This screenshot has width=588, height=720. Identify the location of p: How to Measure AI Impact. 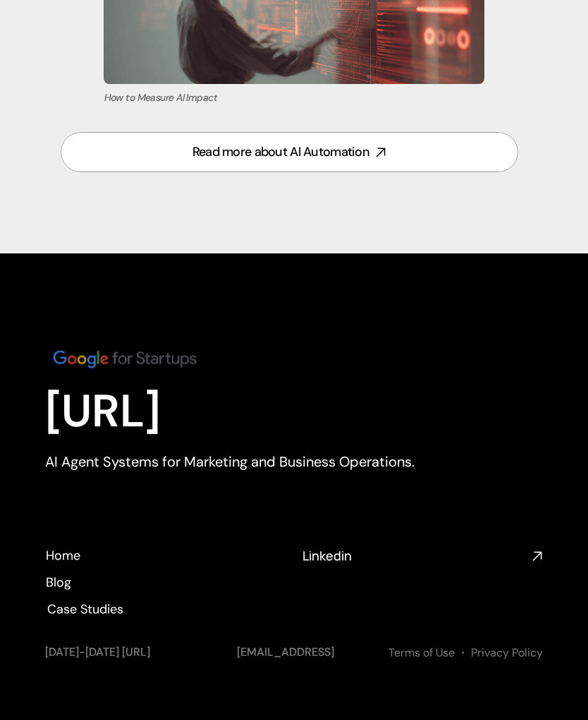
(294, 98).